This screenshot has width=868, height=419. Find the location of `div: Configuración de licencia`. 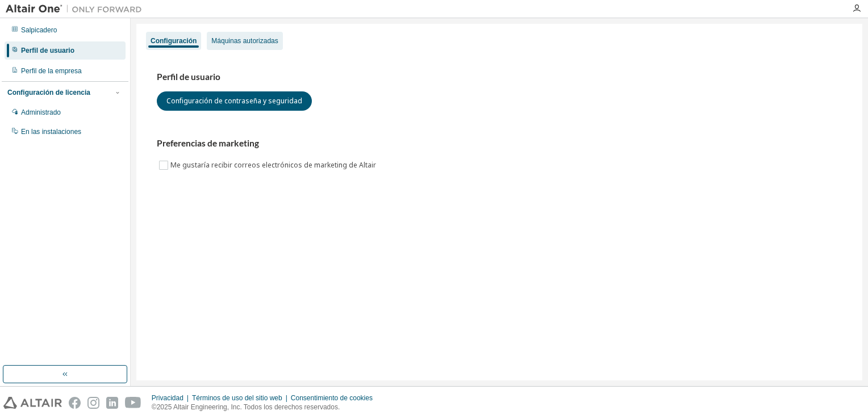

div: Configuración de licencia is located at coordinates (49, 93).